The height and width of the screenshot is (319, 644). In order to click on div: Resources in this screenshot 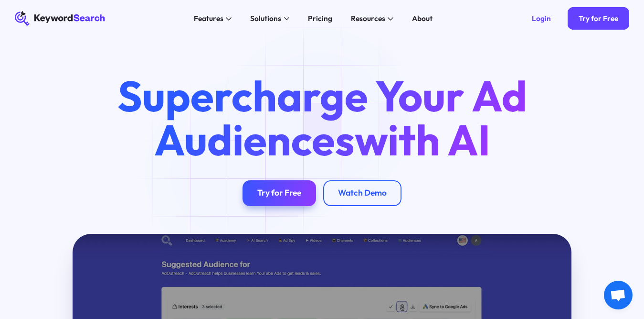, I will do `click(368, 18)`.